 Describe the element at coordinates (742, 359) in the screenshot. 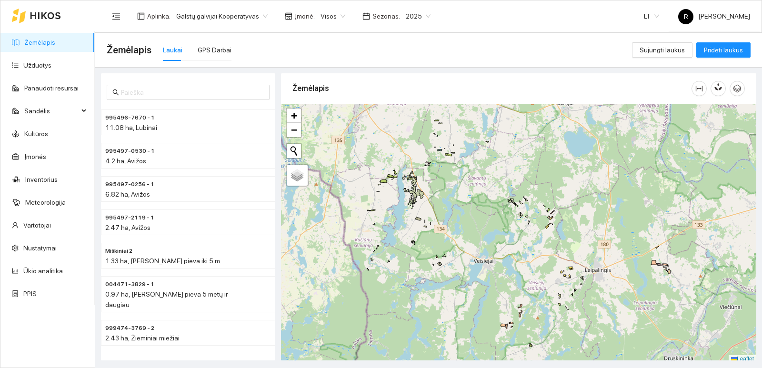

I see `a: Leaflet` at that location.